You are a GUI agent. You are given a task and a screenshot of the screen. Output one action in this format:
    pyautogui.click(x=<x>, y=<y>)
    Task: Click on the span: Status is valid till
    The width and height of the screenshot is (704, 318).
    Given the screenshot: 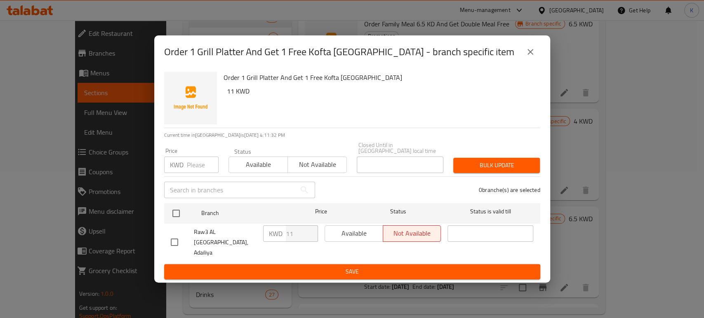 What is the action you would take?
    pyautogui.click(x=490, y=211)
    